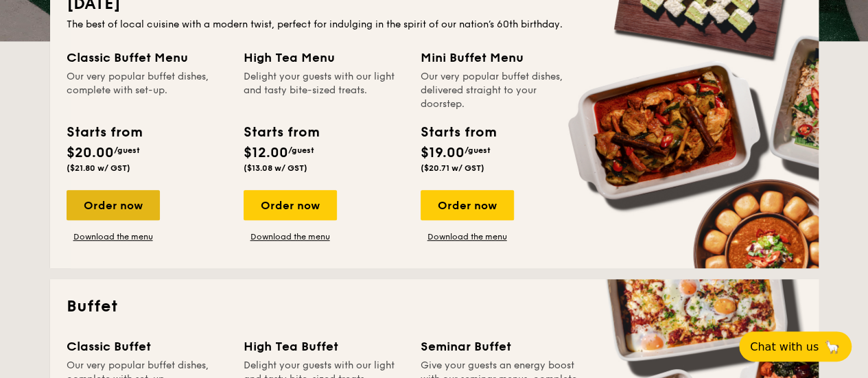 The image size is (868, 378). Describe the element at coordinates (265, 153) in the screenshot. I see `span: $12.00` at that location.